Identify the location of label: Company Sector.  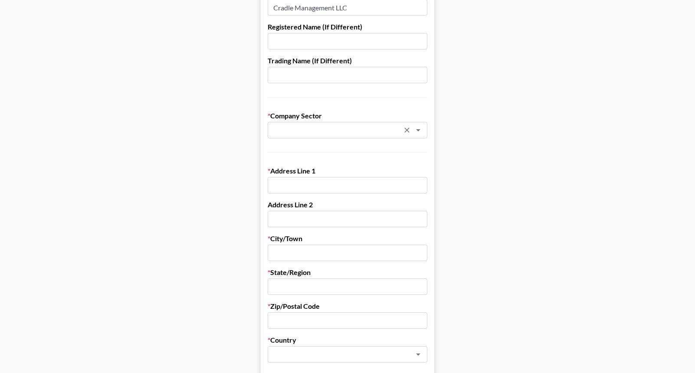
(347, 116).